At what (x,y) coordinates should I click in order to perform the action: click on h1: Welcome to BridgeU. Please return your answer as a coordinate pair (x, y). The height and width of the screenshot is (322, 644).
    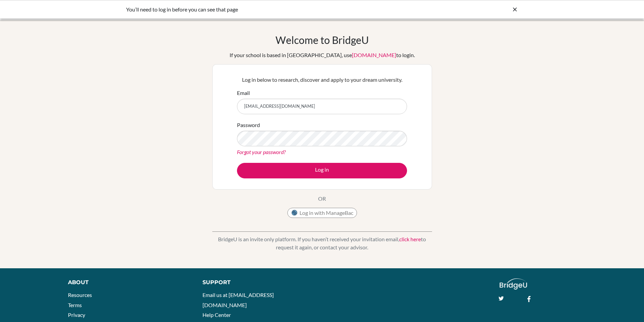
    Looking at the image, I should click on (322, 40).